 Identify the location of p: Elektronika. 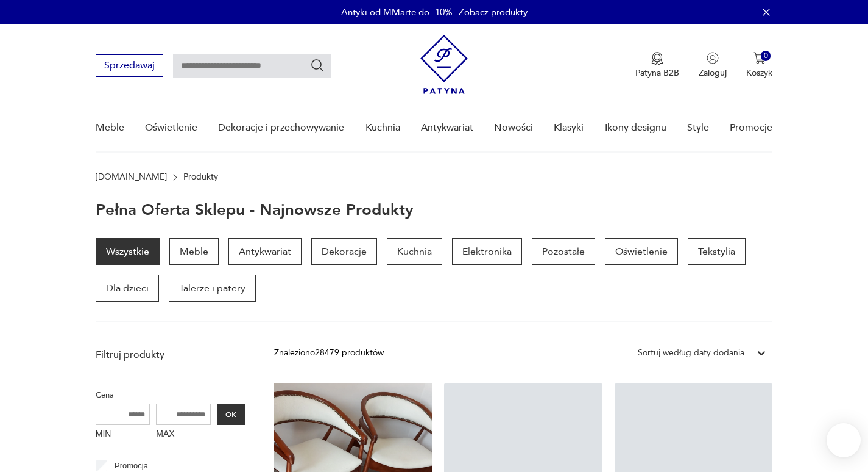
(487, 251).